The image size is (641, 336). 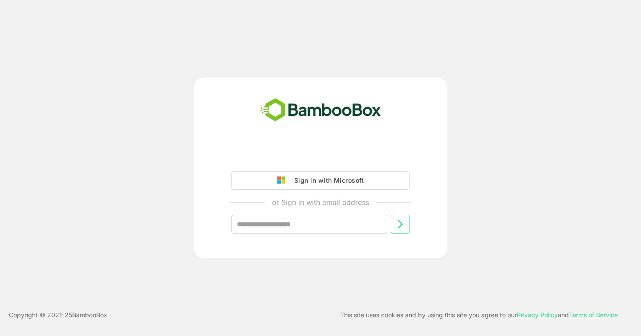 I want to click on img: google, so click(x=284, y=180).